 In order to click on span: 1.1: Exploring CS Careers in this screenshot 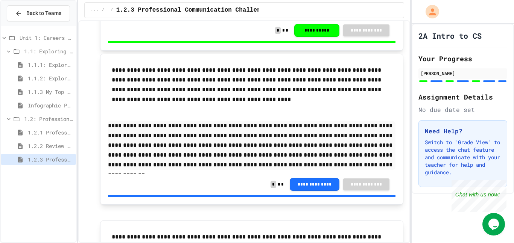, I will do `click(49, 51)`.